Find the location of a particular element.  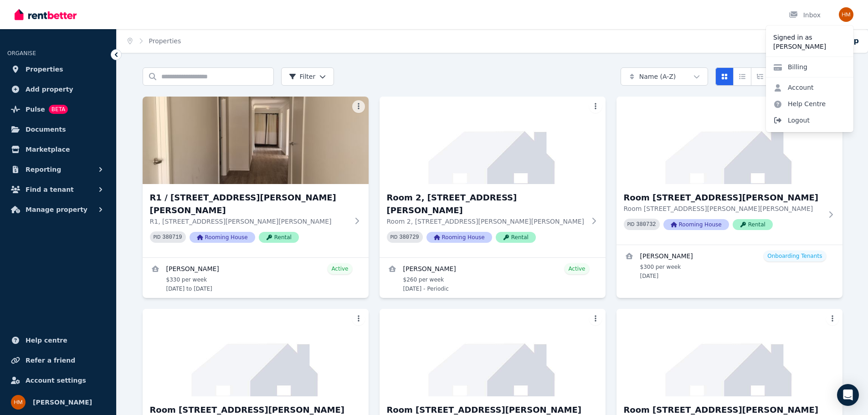

code: 380729 is located at coordinates (409, 238).